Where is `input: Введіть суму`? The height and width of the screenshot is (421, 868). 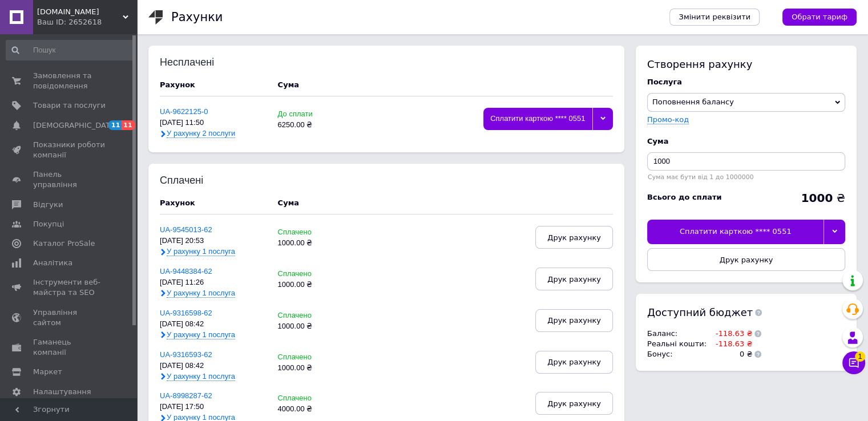
input: Введіть суму is located at coordinates (746, 161).